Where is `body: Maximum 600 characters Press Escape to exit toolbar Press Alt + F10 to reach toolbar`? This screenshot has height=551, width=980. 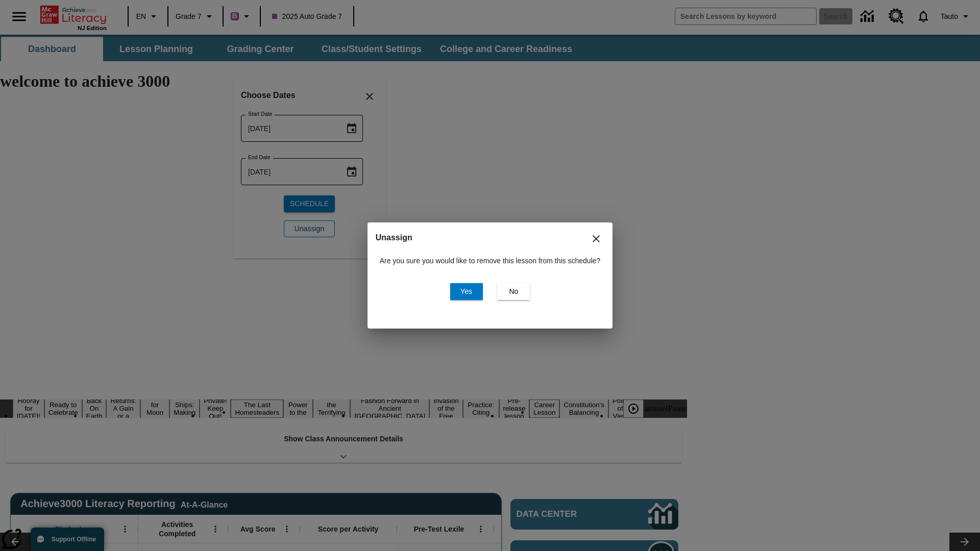 body: Maximum 600 characters Press Escape to exit toolbar Press Alt + F10 to reach toolbar is located at coordinates (77, 13).